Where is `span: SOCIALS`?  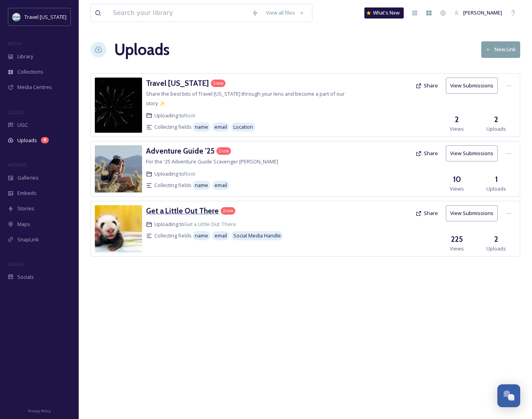 span: SOCIALS is located at coordinates (16, 264).